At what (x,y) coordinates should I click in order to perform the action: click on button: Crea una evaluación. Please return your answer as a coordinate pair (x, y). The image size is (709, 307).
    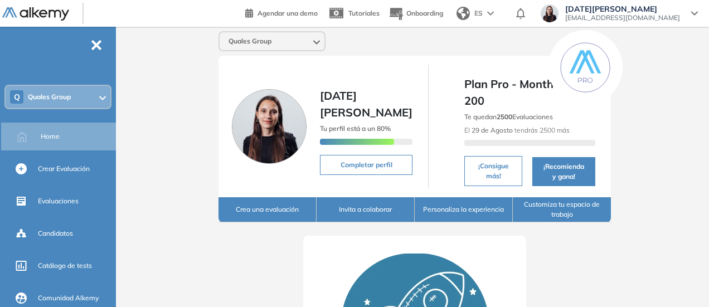
    Looking at the image, I should click on (268, 210).